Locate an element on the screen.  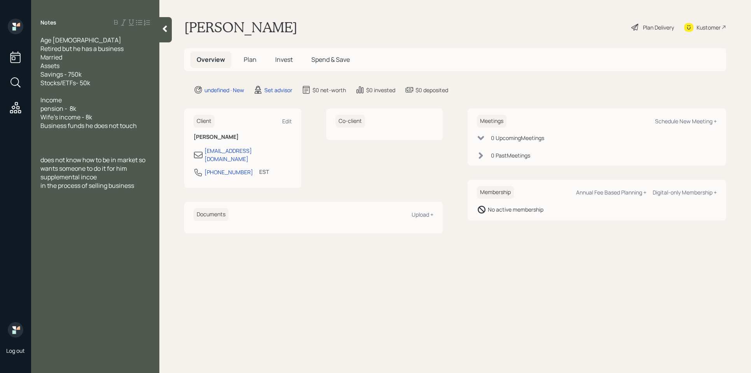
span: Assets is located at coordinates (50, 66).